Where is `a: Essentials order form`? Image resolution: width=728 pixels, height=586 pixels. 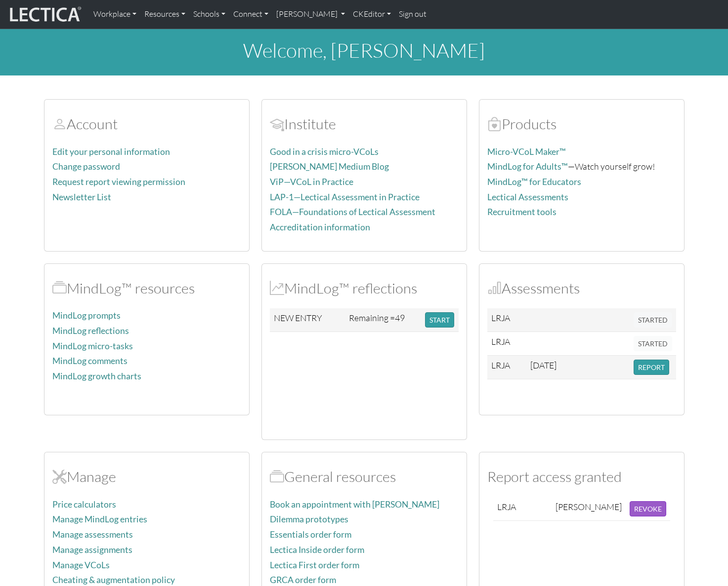
a: Essentials order form is located at coordinates (310, 534).